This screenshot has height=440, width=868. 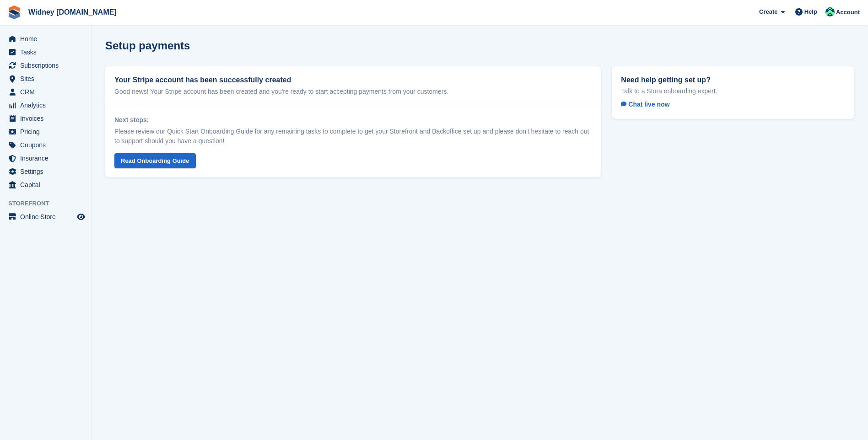 I want to click on a: Read Onboarding Guide, so click(x=155, y=160).